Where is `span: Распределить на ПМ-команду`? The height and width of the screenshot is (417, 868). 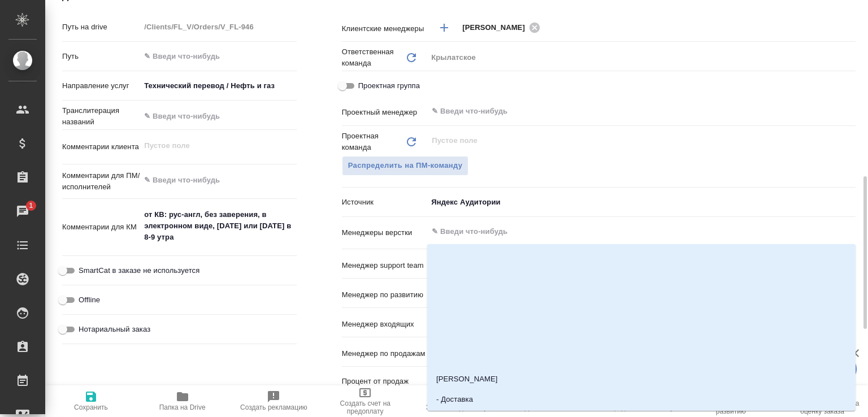 span: Распределить на ПМ-команду is located at coordinates (405, 166).